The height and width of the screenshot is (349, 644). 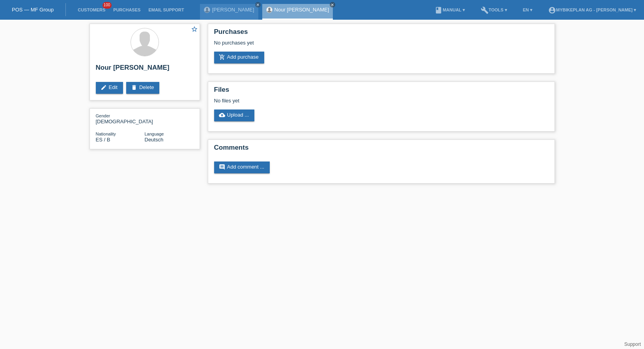 I want to click on a: add_shopping_cartAdd purchase, so click(x=239, y=58).